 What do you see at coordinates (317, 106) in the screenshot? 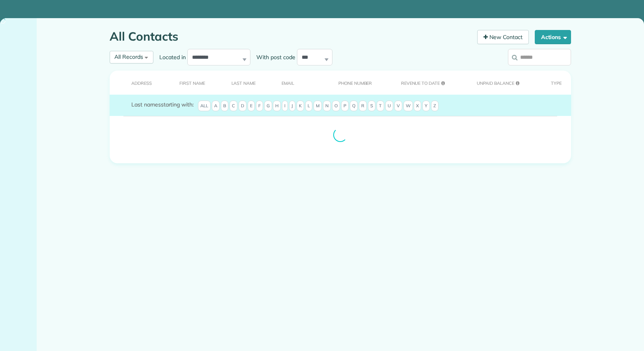
I see `span: M` at bounding box center [317, 106].